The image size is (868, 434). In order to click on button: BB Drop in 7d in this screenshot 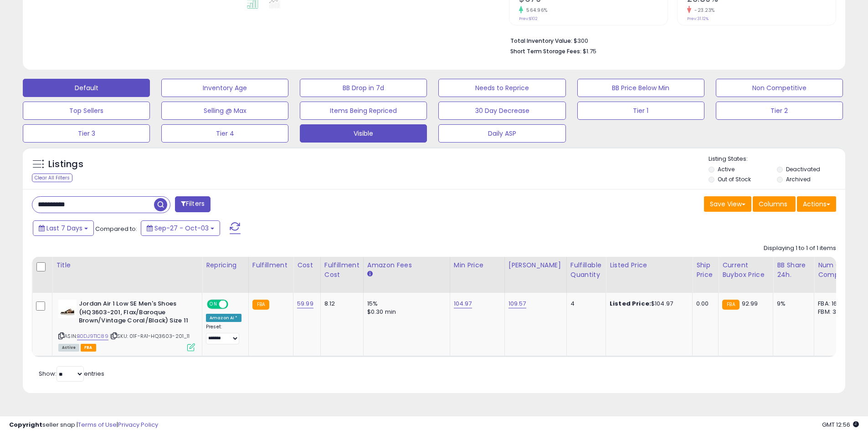, I will do `click(363, 88)`.